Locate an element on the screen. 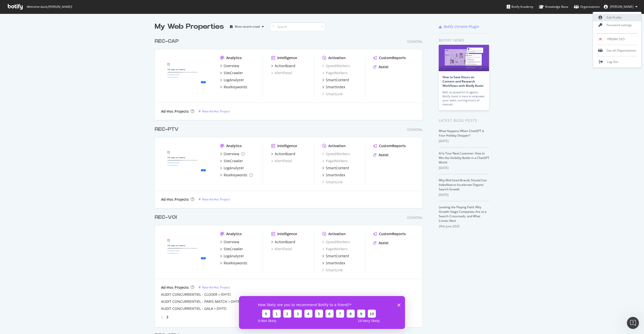  a: AUDIT CONCURRENTIEL - PARIS MATCH is located at coordinates (194, 302).